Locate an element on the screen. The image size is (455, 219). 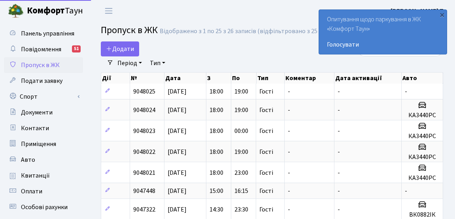
span: 9047322 is located at coordinates (144, 210).